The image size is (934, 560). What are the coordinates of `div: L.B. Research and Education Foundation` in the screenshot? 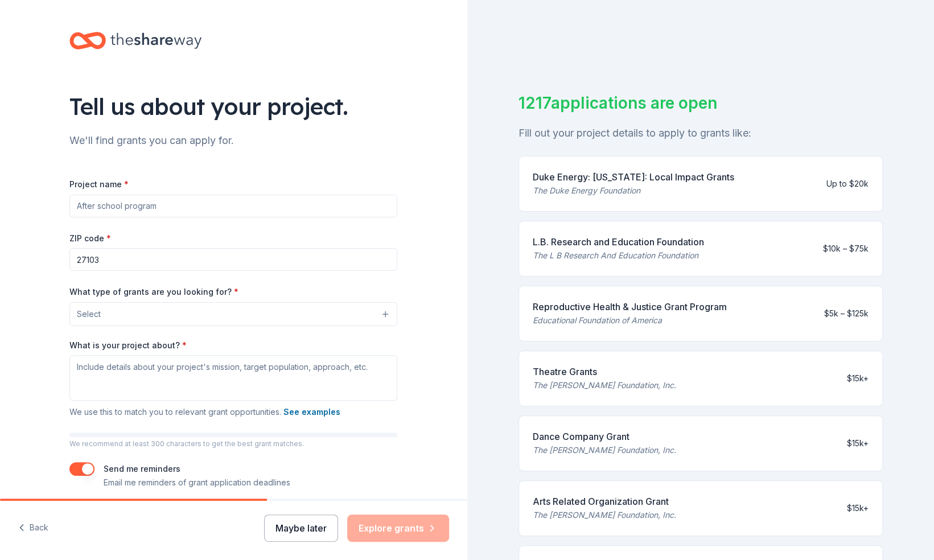 It's located at (618, 241).